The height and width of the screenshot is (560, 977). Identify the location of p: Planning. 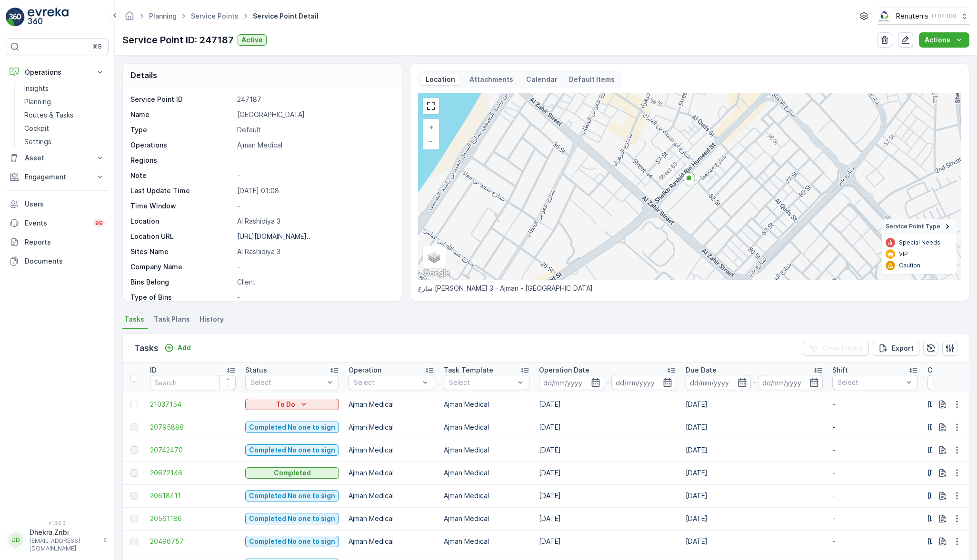
(38, 102).